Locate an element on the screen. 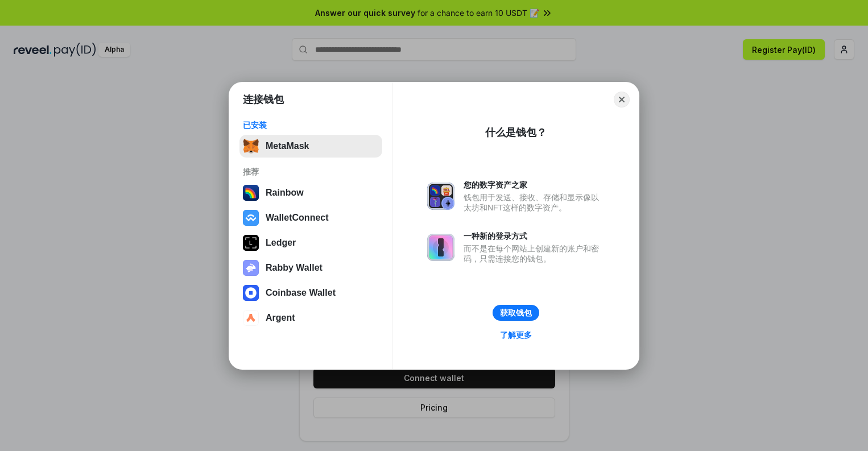 The height and width of the screenshot is (451, 868). div: Rabby Wallet is located at coordinates (294, 268).